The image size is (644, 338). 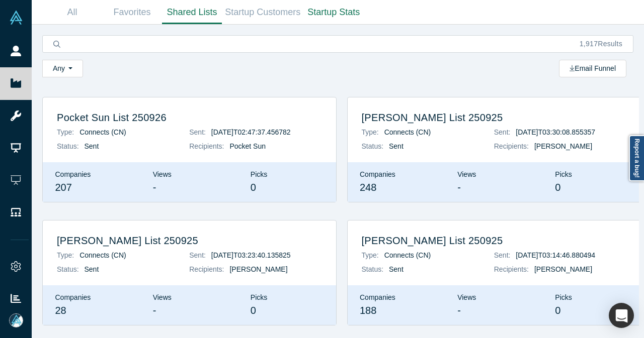 I want to click on a: Favorites, so click(x=132, y=12).